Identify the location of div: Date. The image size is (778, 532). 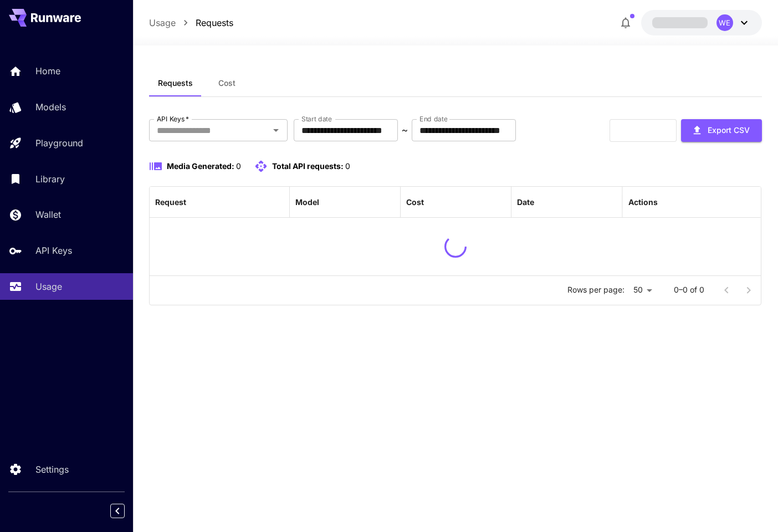
(525, 202).